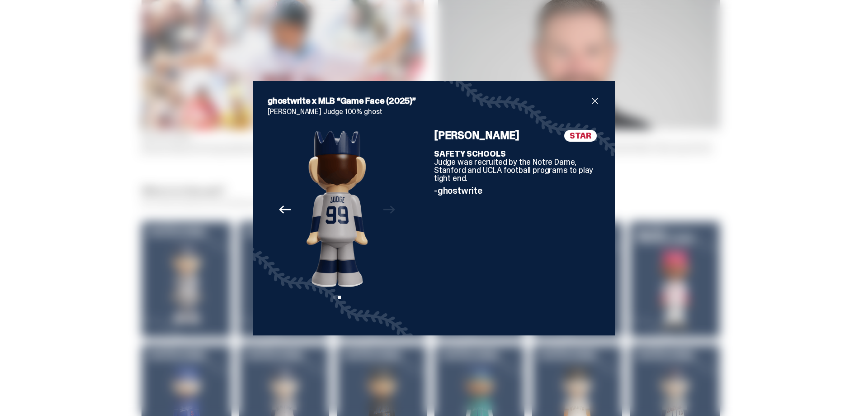 The width and height of the screenshot is (868, 416). Describe the element at coordinates (518, 190) in the screenshot. I see `p: -ghostwrite` at that location.